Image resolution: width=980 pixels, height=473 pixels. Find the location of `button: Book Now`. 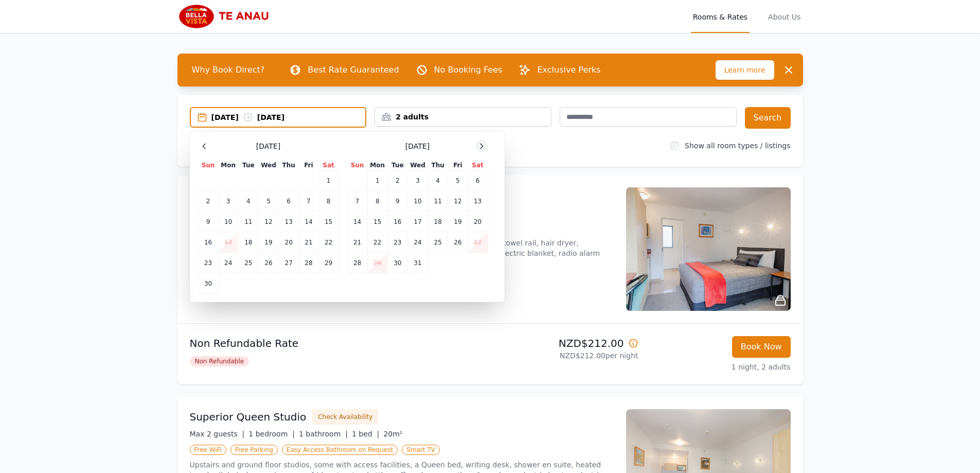

button: Book Now is located at coordinates (761, 347).